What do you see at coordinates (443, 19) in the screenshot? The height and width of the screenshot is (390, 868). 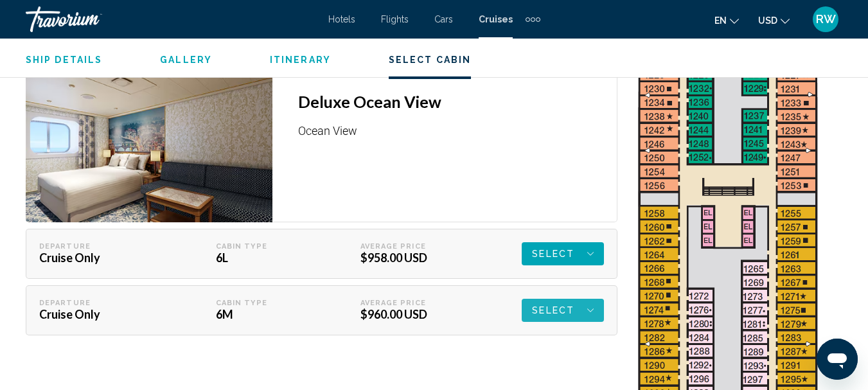 I see `a: Cars` at bounding box center [443, 19].